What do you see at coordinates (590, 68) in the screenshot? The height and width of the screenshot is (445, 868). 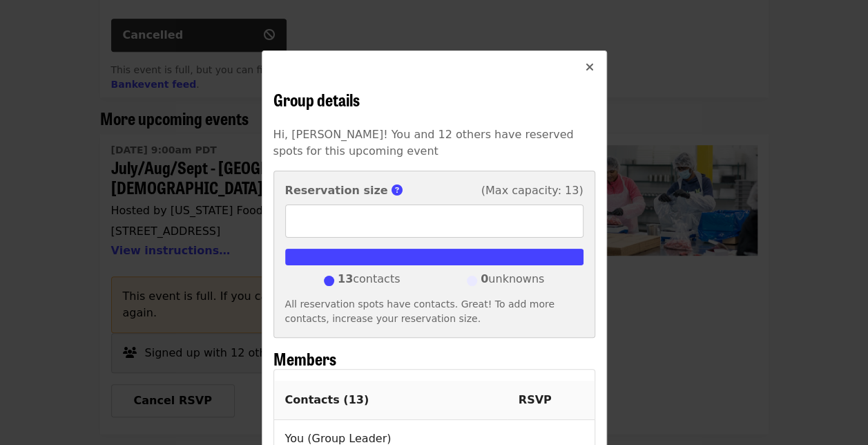 I see `button: Close` at bounding box center [590, 68].